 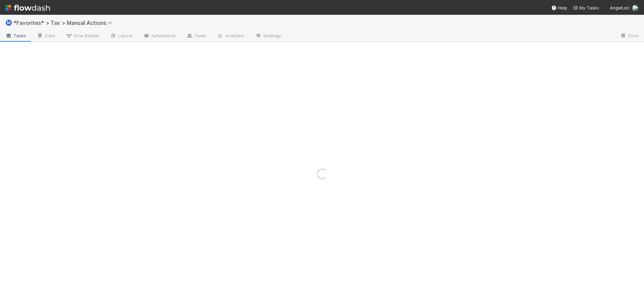 I want to click on a: Data, so click(x=46, y=36).